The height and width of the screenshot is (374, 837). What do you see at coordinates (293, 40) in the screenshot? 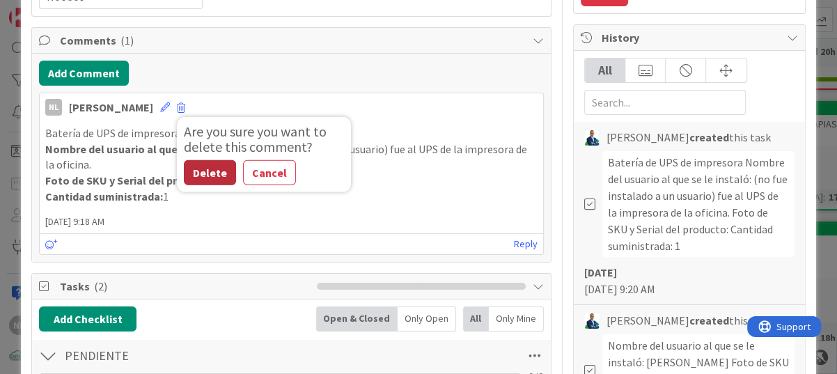
I see `span: Comments` at bounding box center [293, 40].